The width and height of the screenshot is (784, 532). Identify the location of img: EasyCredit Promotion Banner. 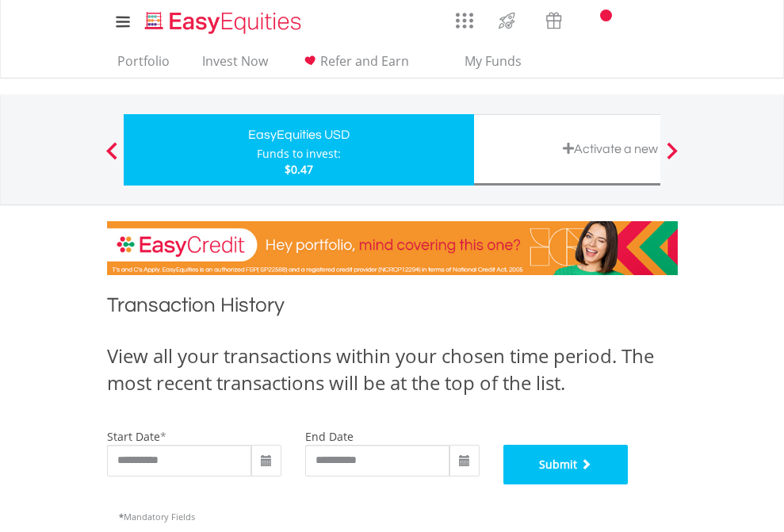
(392, 248).